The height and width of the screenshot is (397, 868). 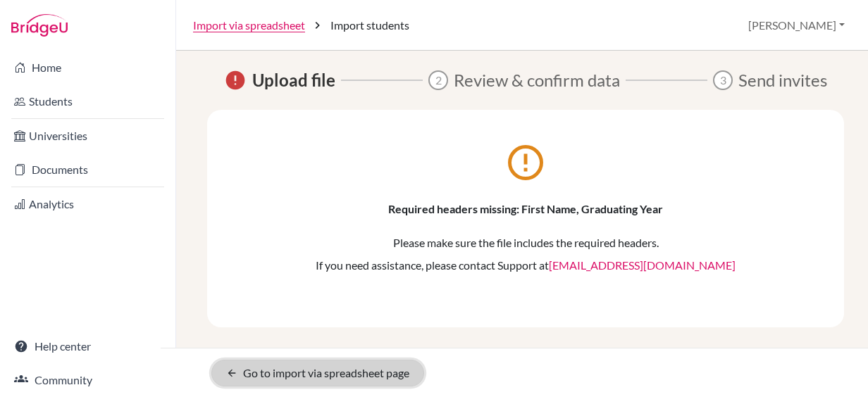 What do you see at coordinates (39, 25) in the screenshot?
I see `img: Bridge-U` at bounding box center [39, 25].